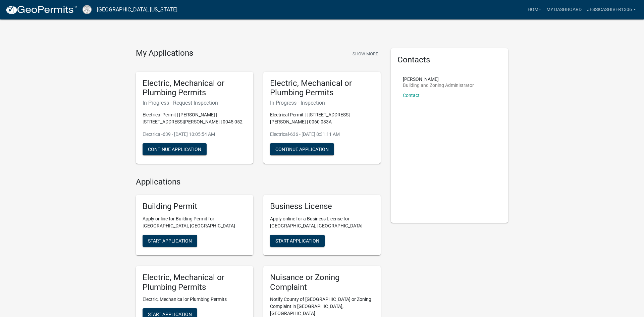 This screenshot has width=644, height=317. What do you see at coordinates (322, 206) in the screenshot?
I see `h5: Business License` at bounding box center [322, 206].